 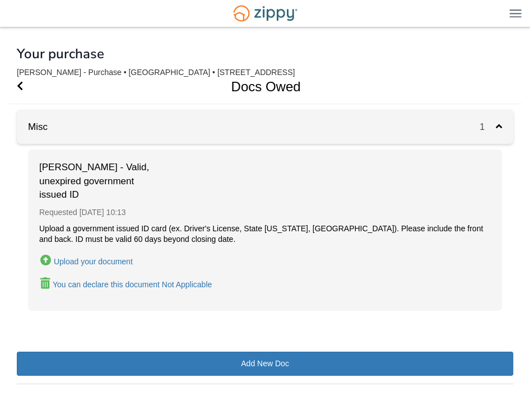 I want to click on a: Add New Doc, so click(x=265, y=364).